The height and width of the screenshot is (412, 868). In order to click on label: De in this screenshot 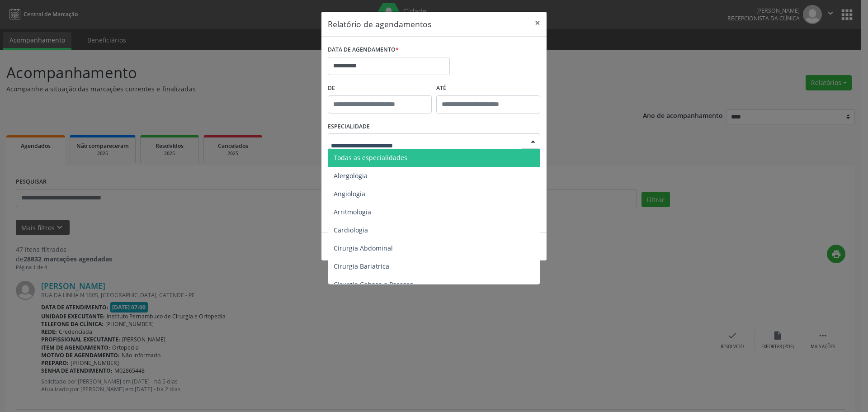, I will do `click(380, 88)`.